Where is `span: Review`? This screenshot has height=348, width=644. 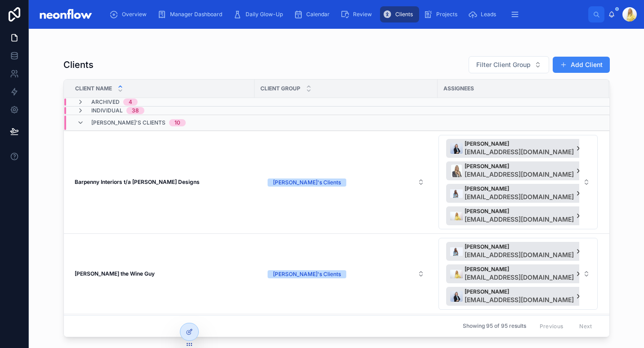
span: Review is located at coordinates (363, 14).